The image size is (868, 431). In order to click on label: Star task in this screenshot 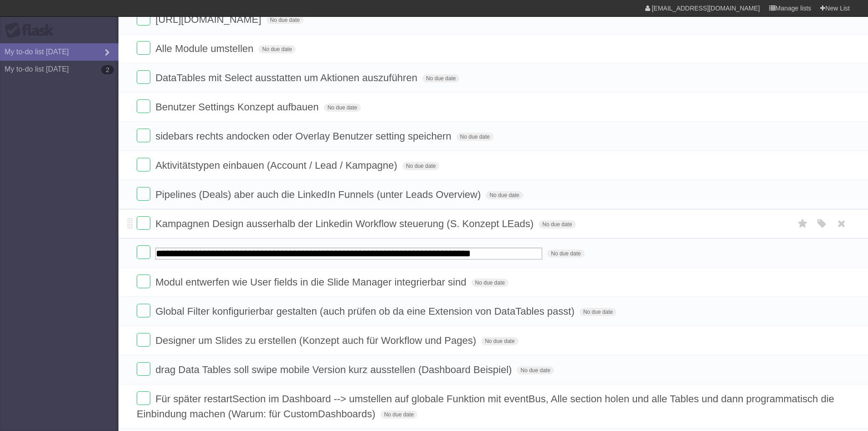, I will do `click(803, 223)`.